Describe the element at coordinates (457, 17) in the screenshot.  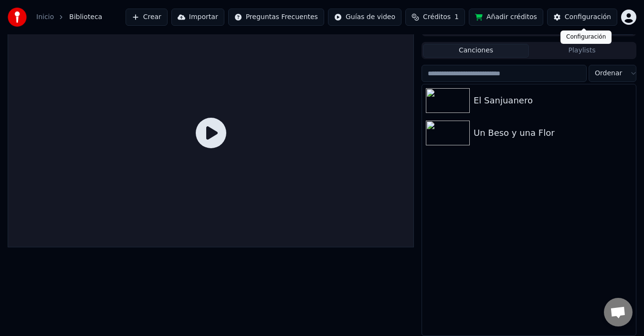
I see `span: 1` at that location.